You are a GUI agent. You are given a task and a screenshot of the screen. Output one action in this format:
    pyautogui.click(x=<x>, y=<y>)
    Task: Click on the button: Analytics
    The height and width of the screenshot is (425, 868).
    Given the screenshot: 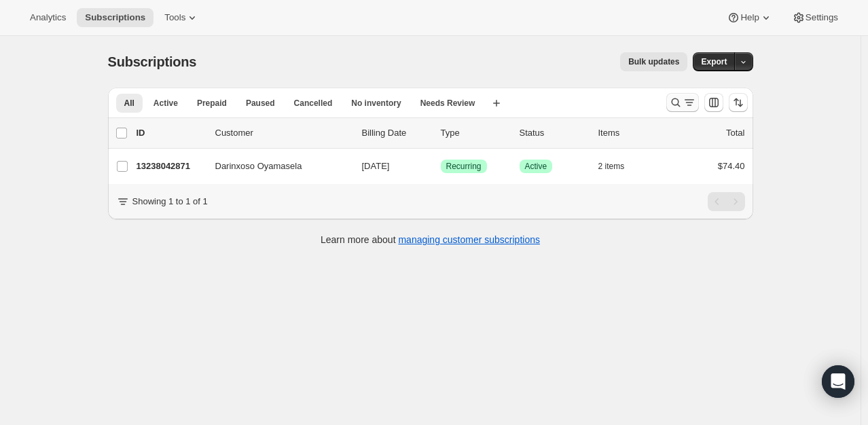 What is the action you would take?
    pyautogui.click(x=48, y=17)
    